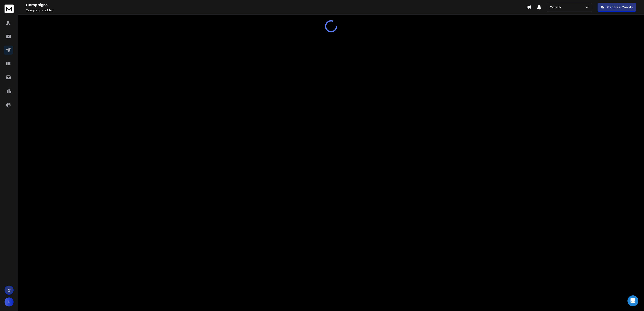  Describe the element at coordinates (617, 7) in the screenshot. I see `button: Get Free Credits` at that location.